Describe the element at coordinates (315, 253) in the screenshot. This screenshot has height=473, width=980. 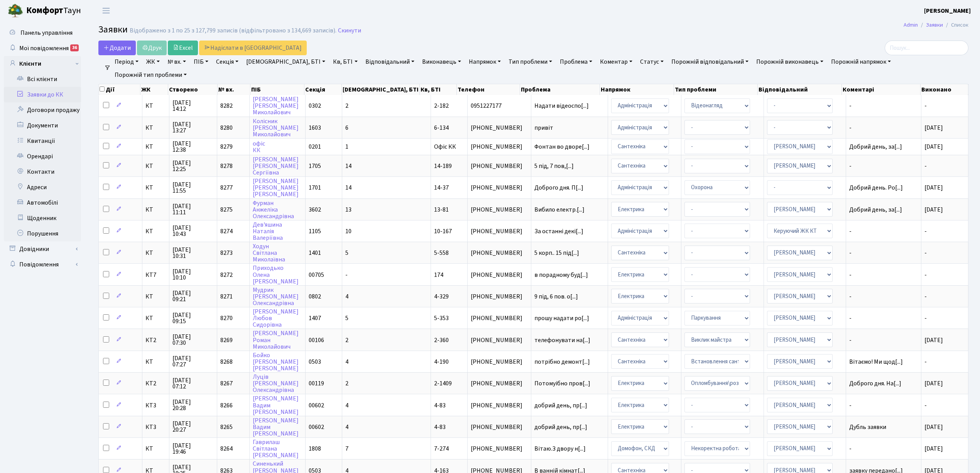
I see `span: 1401` at that location.